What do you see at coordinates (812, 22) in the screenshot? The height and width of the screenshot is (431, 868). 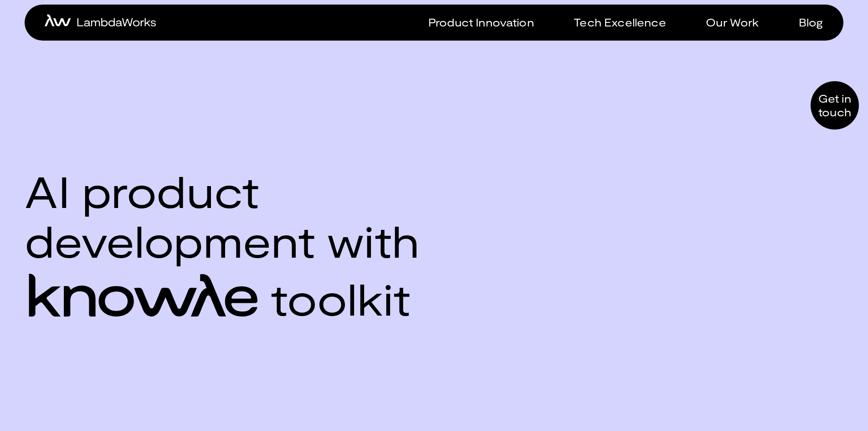 I see `p: Blog` at bounding box center [812, 22].